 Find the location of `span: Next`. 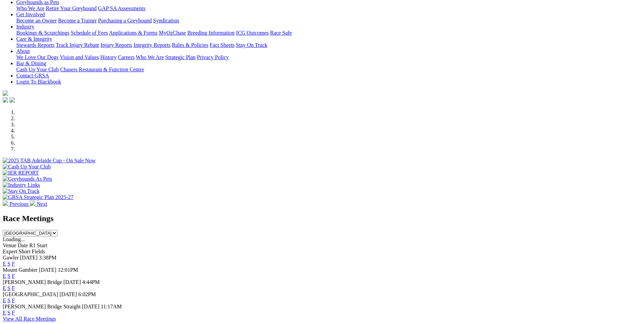

span: Next is located at coordinates (42, 203).